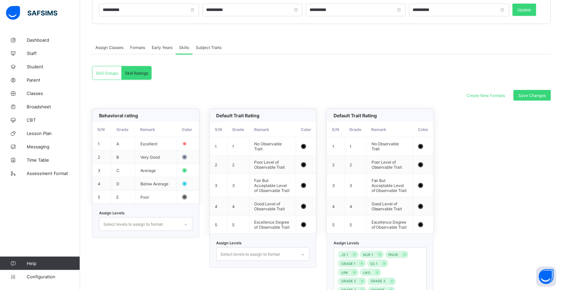 This screenshot has width=563, height=290. I want to click on td: Below Average, so click(156, 184).